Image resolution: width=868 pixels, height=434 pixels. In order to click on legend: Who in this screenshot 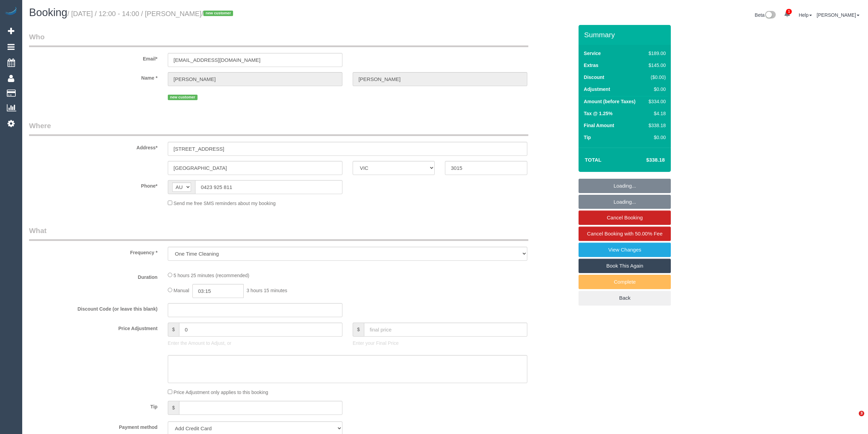, I will do `click(278, 39)`.